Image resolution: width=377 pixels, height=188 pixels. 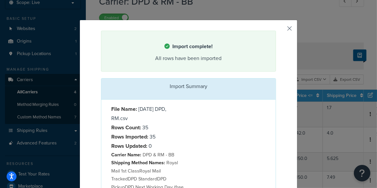 What do you see at coordinates (126, 155) in the screenshot?
I see `strong: Carrier Name:` at bounding box center [126, 155].